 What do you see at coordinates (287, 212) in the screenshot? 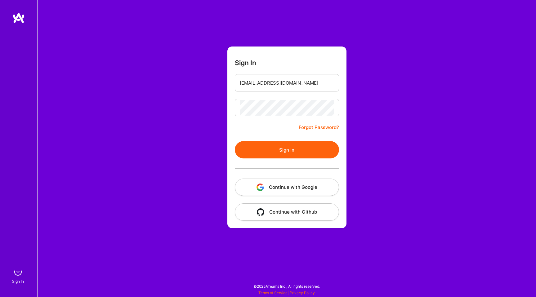
I see `button: Continue with Github` at bounding box center [287, 212].